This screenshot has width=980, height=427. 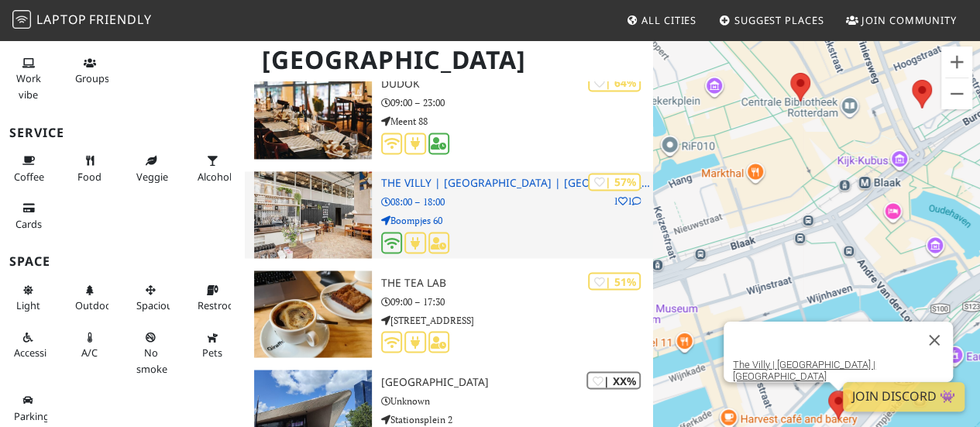 I want to click on a: Join Discord 👾, so click(x=903, y=397).